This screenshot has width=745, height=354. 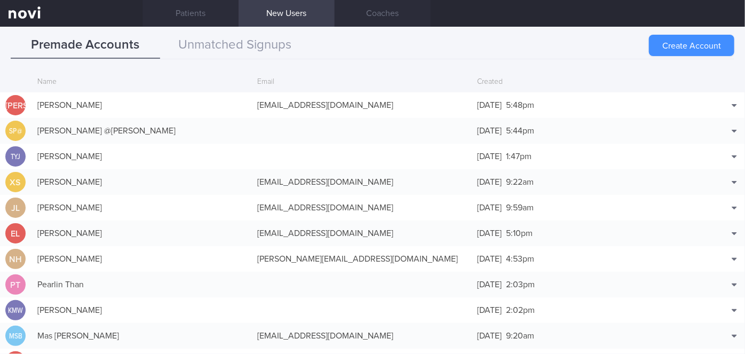 What do you see at coordinates (15, 233) in the screenshot?
I see `div: EL` at bounding box center [15, 233].